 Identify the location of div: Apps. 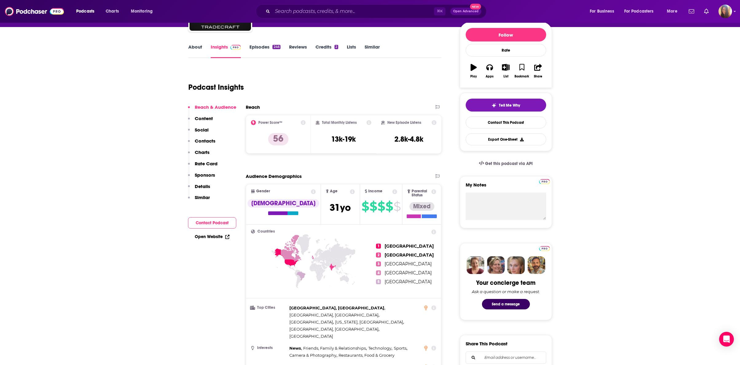
(490, 77).